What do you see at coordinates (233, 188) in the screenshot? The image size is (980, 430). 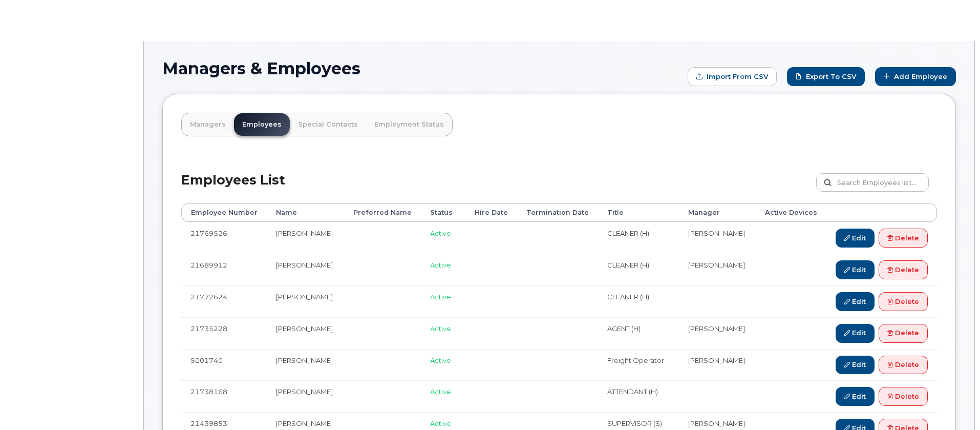 I see `h2: Employees List` at bounding box center [233, 188].